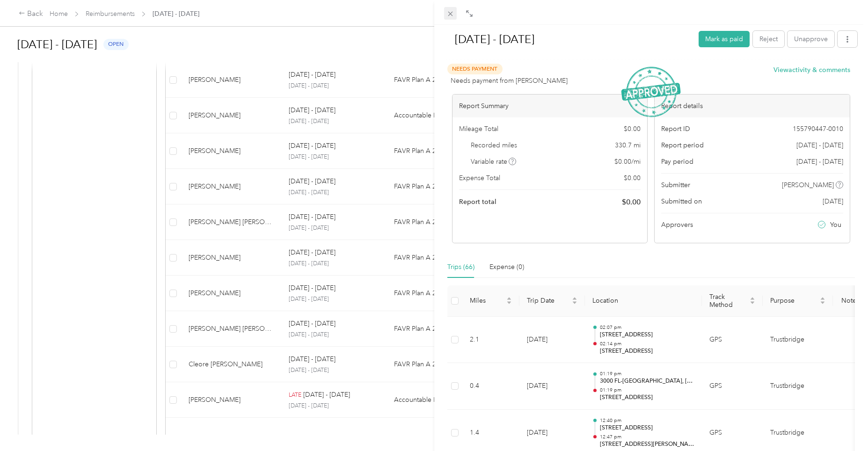 The height and width of the screenshot is (451, 868). Describe the element at coordinates (475, 68) in the screenshot. I see `span: Needs Payment` at that location.